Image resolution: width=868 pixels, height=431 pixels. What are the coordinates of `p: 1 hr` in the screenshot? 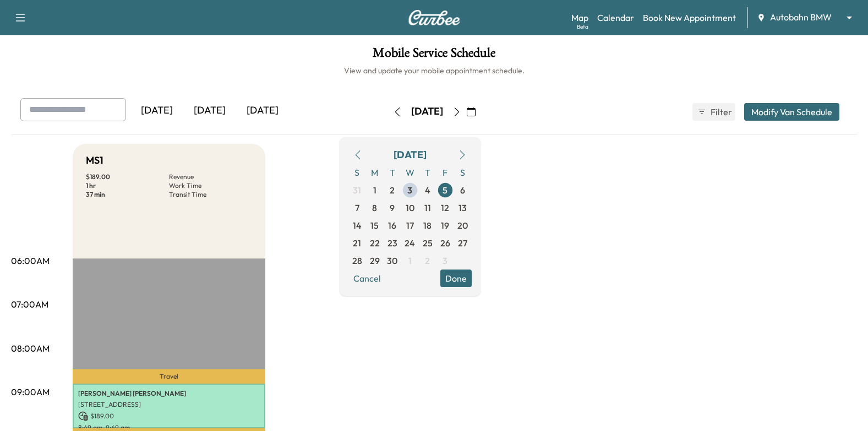 It's located at (127, 186).